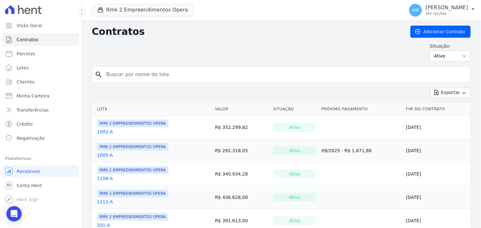 This screenshot has width=481, height=228. I want to click on span: Visão Geral, so click(29, 26).